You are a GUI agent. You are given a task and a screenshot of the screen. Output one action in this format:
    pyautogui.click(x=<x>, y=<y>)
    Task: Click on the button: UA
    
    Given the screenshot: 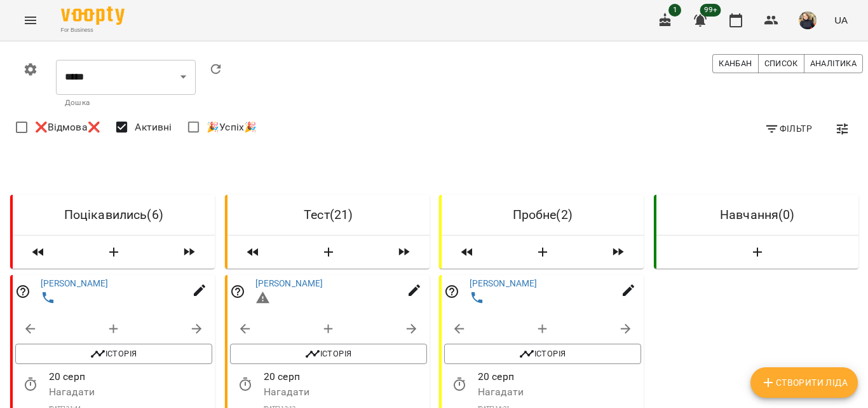 What is the action you would take?
    pyautogui.click(x=841, y=20)
    